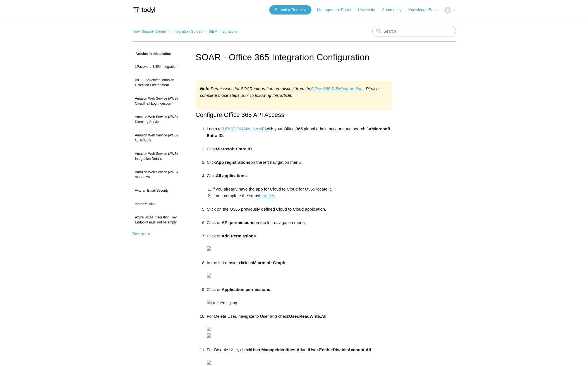  What do you see at coordinates (246, 289) in the screenshot?
I see `strong: Application permissions` at bounding box center [246, 289].